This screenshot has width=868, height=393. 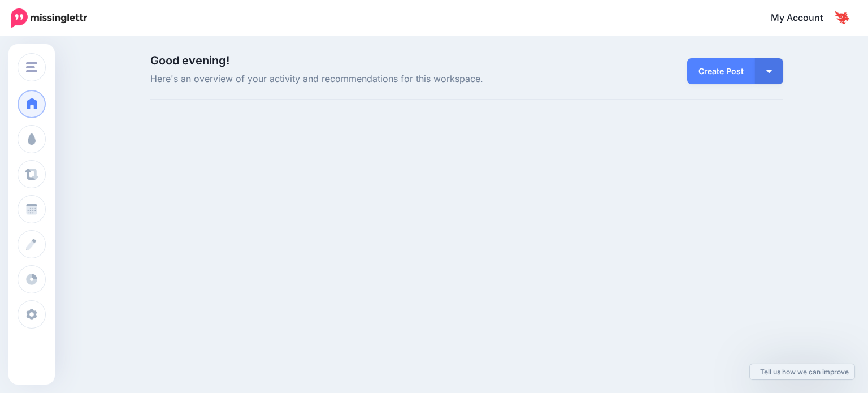 What do you see at coordinates (805, 18) in the screenshot?
I see `a: My Account` at bounding box center [805, 18].